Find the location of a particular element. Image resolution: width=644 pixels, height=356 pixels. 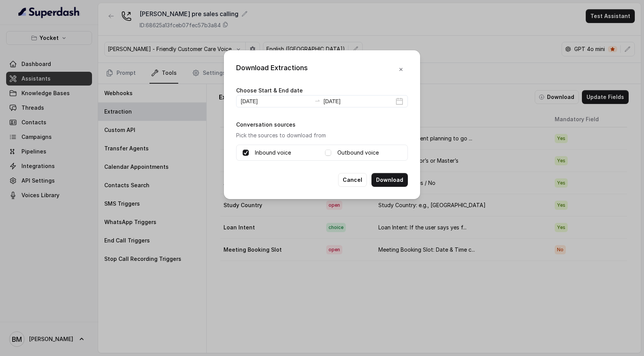

button: Download is located at coordinates (390, 179).